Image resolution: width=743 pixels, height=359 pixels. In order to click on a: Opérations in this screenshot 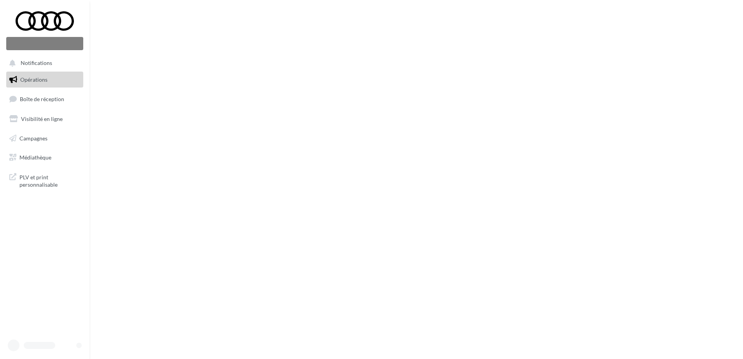, I will do `click(45, 80)`.